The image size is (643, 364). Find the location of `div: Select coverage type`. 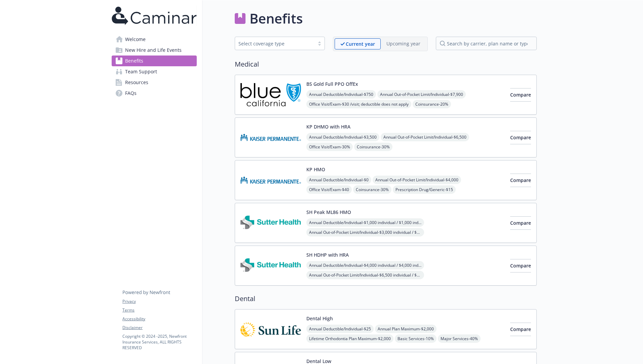

div: Select coverage type is located at coordinates (275, 43).